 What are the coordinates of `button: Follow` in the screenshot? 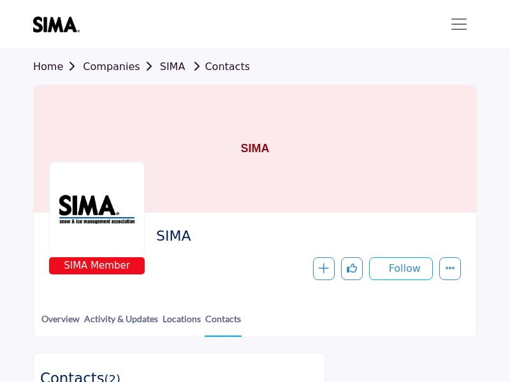 It's located at (401, 269).